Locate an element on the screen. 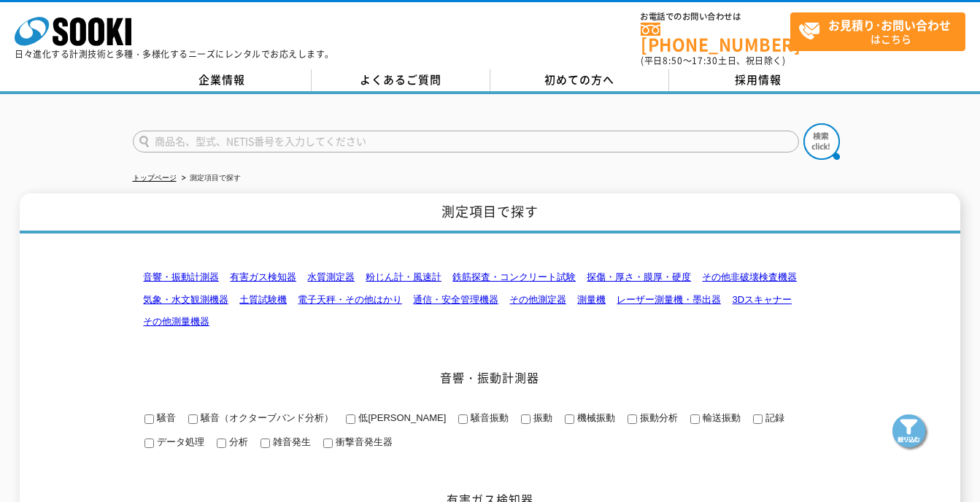  span: 17:30 is located at coordinates (705, 60).